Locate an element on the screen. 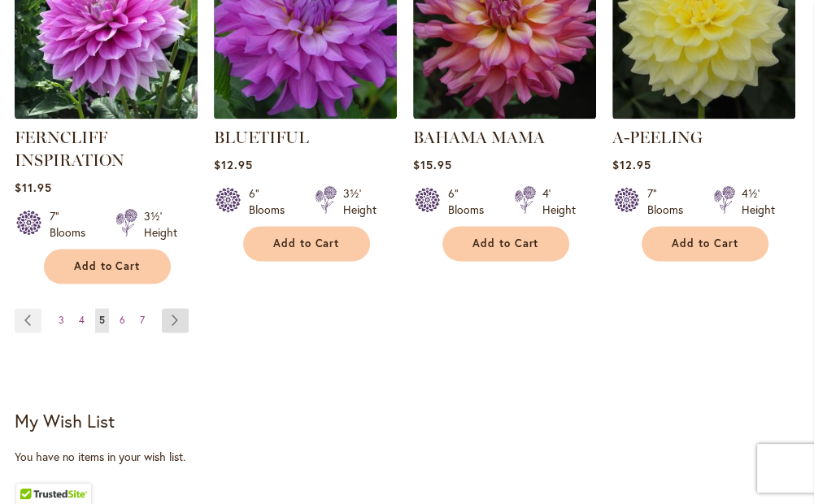 The image size is (814, 504). a: 3 is located at coordinates (61, 321).